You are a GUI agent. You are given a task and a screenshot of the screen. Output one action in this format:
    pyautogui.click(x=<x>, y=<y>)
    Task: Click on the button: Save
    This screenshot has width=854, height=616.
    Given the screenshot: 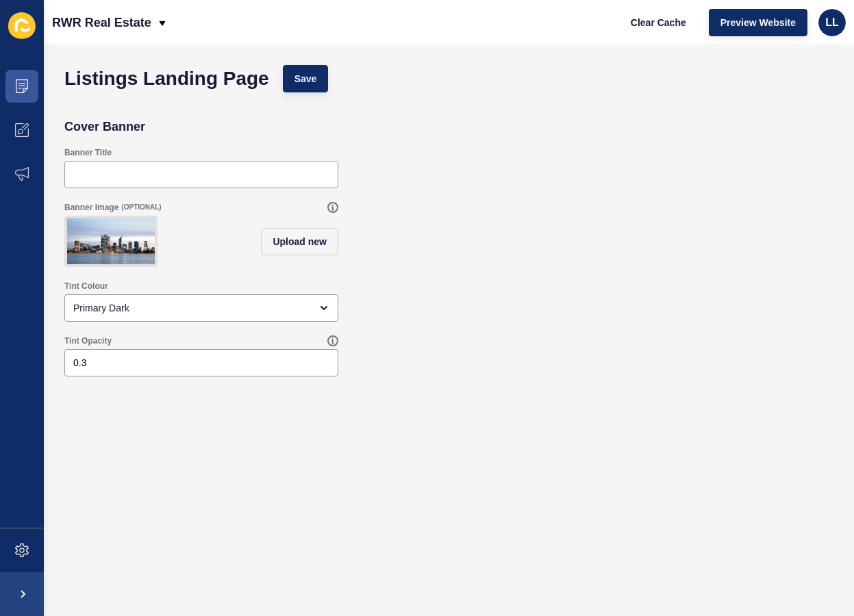 What is the action you would take?
    pyautogui.click(x=305, y=79)
    